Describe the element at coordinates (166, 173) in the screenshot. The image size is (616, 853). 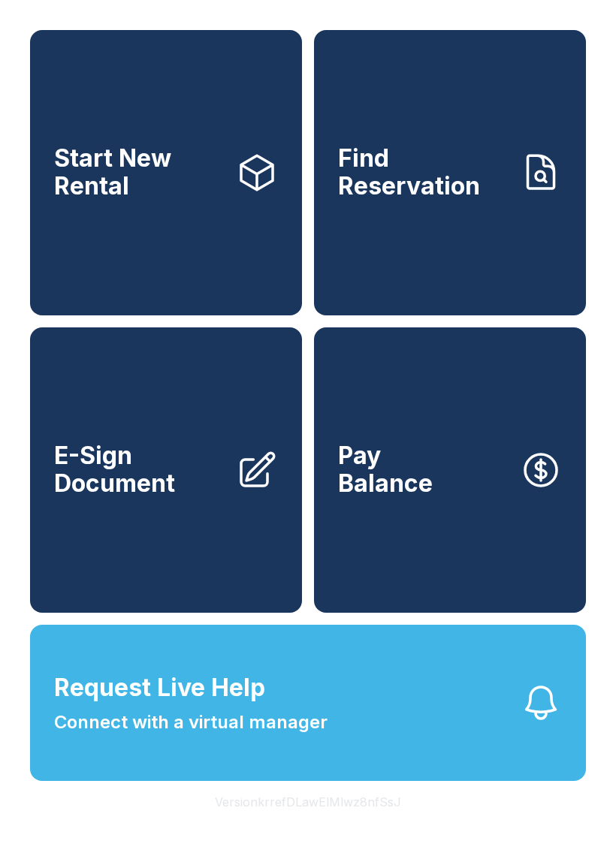
I see `a: Start New Rental` at that location.